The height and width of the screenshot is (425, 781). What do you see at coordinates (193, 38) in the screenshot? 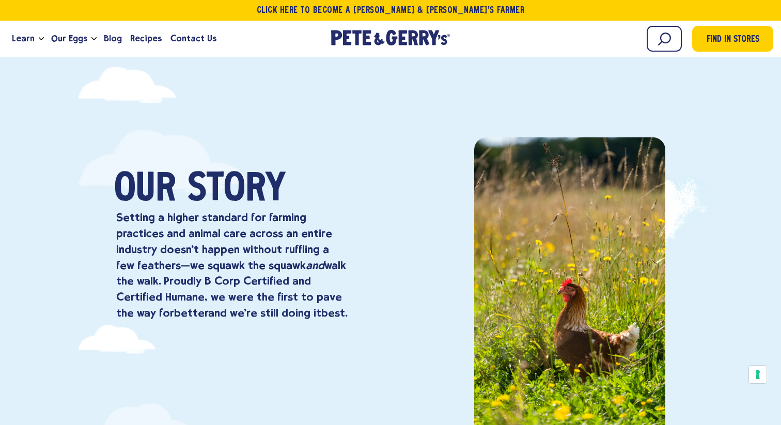
I see `span: Contact Us` at bounding box center [193, 38].